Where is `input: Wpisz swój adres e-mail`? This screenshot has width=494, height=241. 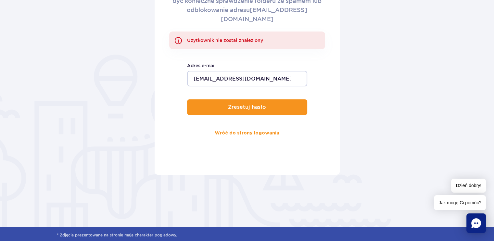
input: Wpisz swój adres e-mail is located at coordinates (247, 79).